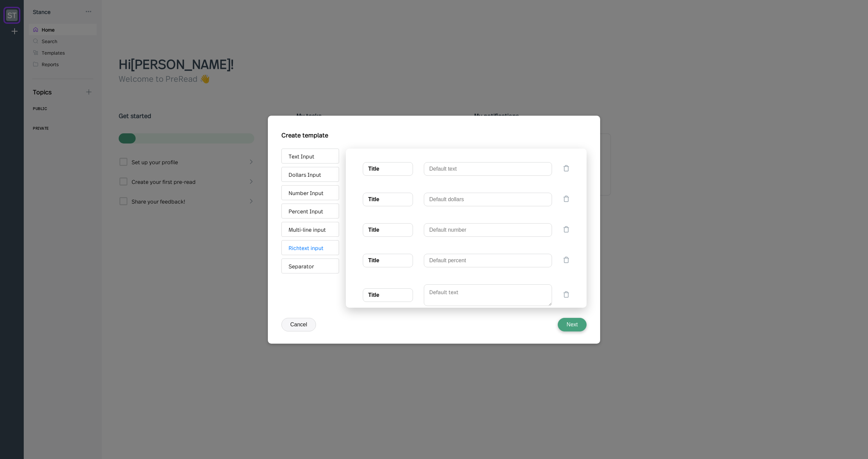  I want to click on input: Default dollars, so click(488, 199).